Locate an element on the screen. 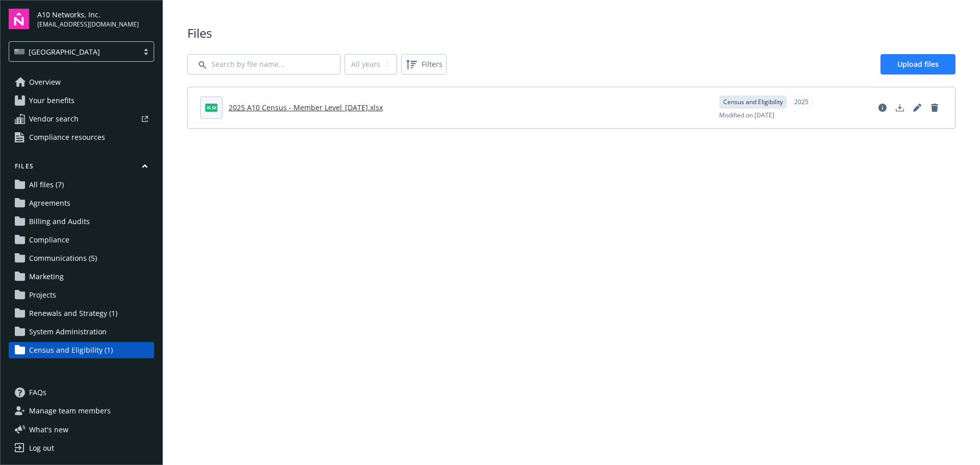 The image size is (980, 465). span: All files (7) is located at coordinates (47, 185).